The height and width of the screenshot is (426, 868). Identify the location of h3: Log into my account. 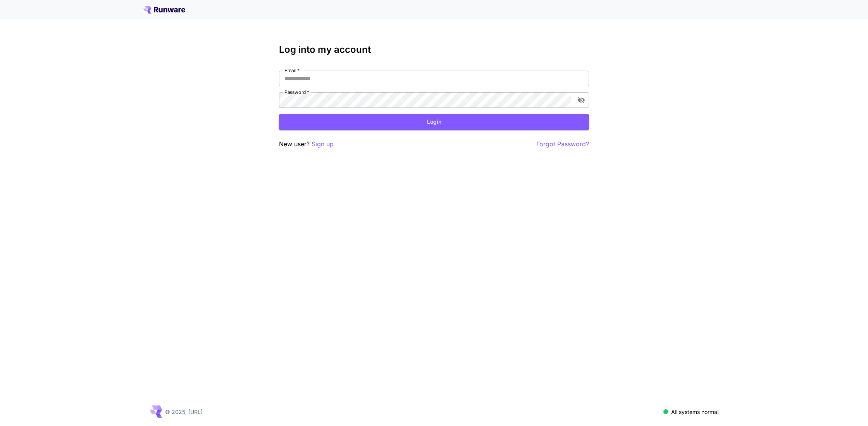
(434, 49).